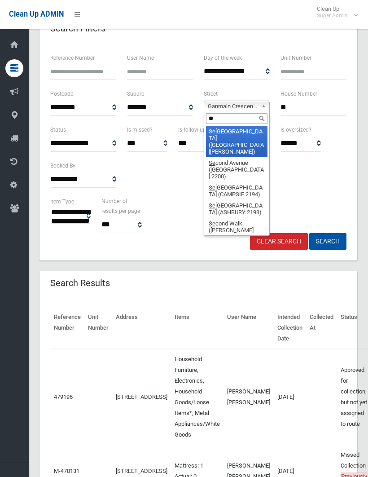 This screenshot has height=477, width=368. I want to click on label: Item Type, so click(62, 202).